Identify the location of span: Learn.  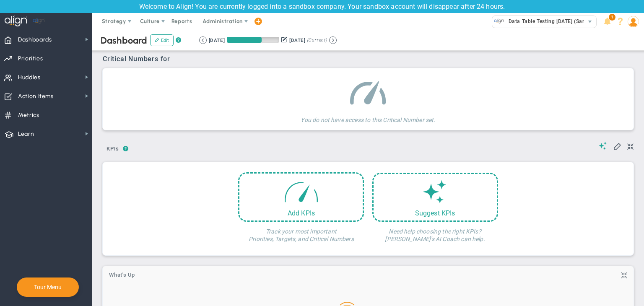
(26, 134).